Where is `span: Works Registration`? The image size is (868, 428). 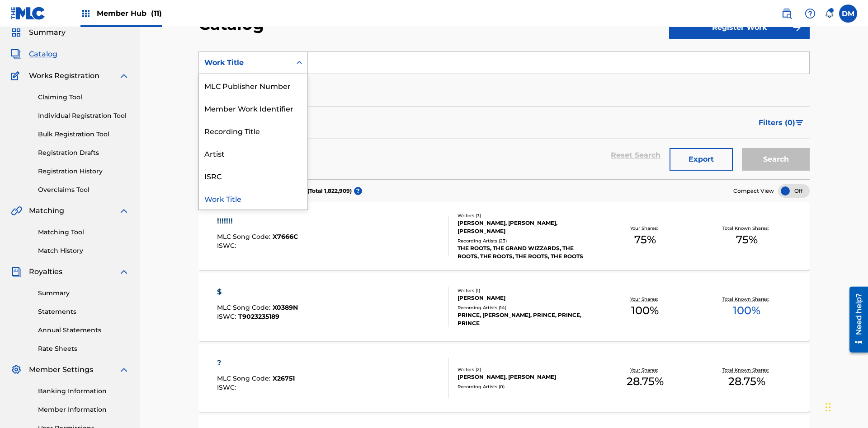
span: Works Registration is located at coordinates (64, 76).